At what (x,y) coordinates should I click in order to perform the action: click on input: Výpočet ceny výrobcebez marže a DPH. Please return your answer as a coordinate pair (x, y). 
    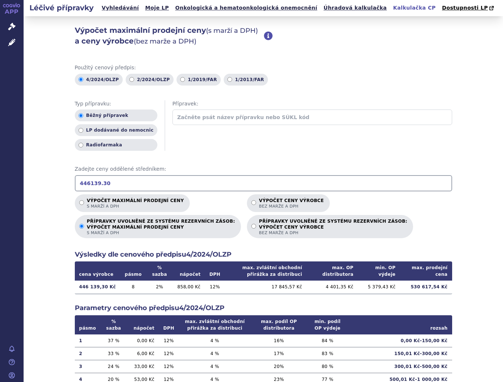
    Looking at the image, I should click on (254, 202).